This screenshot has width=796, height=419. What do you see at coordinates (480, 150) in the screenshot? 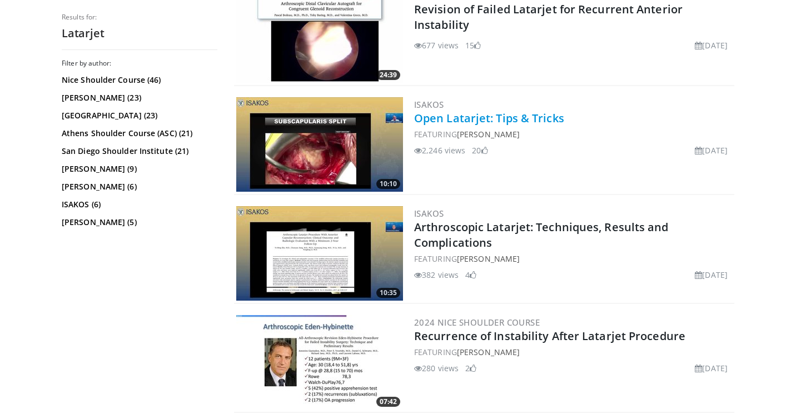
I see `li: 20` at bounding box center [480, 150].